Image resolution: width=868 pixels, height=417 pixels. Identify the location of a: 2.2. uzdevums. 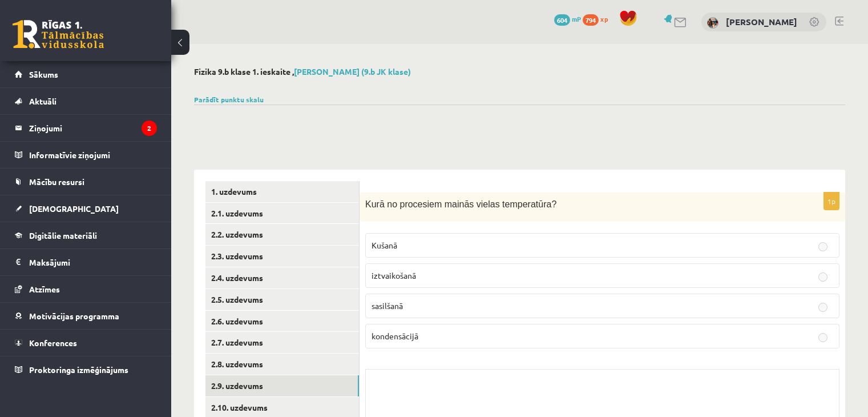
(282, 234).